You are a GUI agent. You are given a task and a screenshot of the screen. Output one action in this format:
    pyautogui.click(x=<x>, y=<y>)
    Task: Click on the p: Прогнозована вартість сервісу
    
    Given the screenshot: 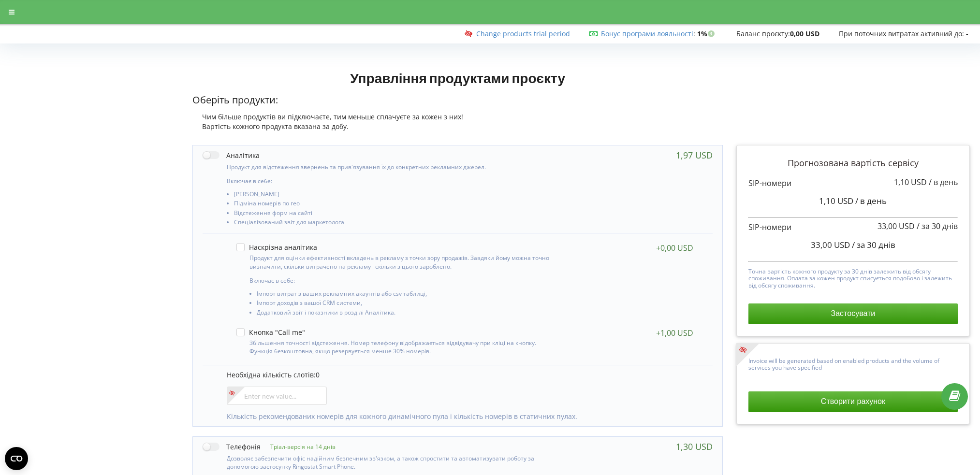 What is the action you would take?
    pyautogui.click(x=853, y=164)
    